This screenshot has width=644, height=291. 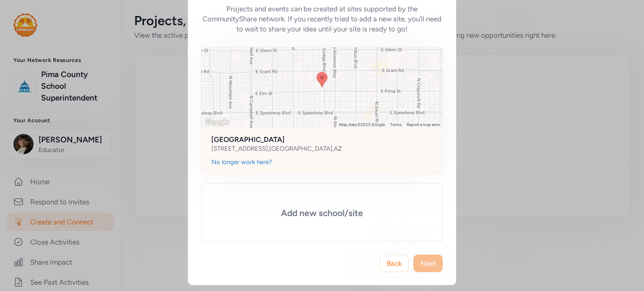 I want to click on a: Terms (opens in new tab), so click(x=396, y=125).